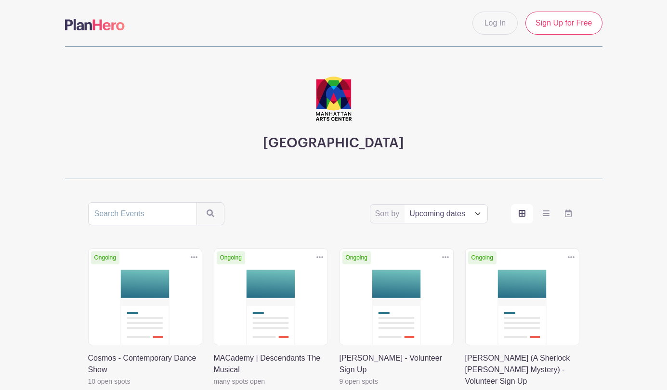 The height and width of the screenshot is (390, 667). Describe the element at coordinates (143, 214) in the screenshot. I see `input: Search Events` at that location.